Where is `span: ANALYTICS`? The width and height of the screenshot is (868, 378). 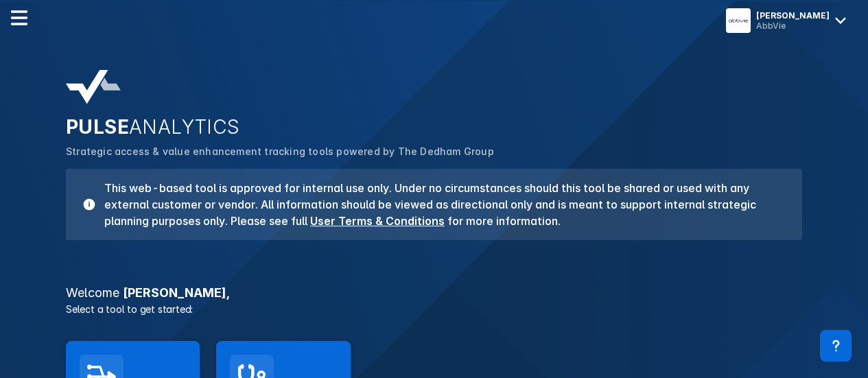
span: ANALYTICS is located at coordinates (185, 127).